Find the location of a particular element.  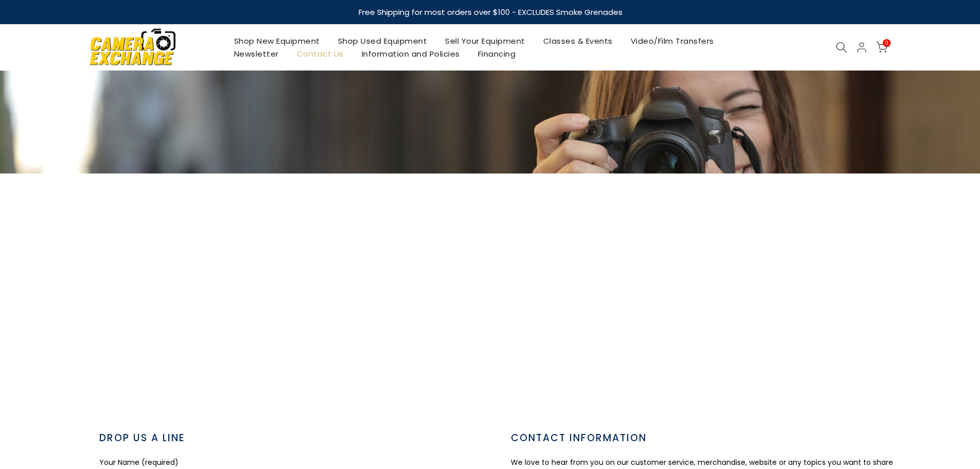

h3: DROP US A LINE is located at coordinates (297, 438).